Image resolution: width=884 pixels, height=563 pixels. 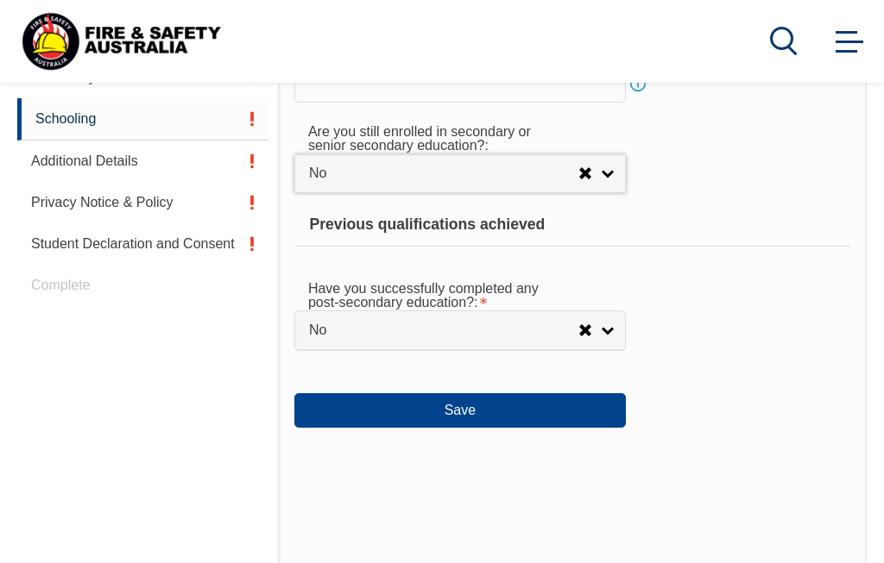 What do you see at coordinates (423, 295) in the screenshot?
I see `span: Have you successfully completed any post-secondary education?:` at bounding box center [423, 295].